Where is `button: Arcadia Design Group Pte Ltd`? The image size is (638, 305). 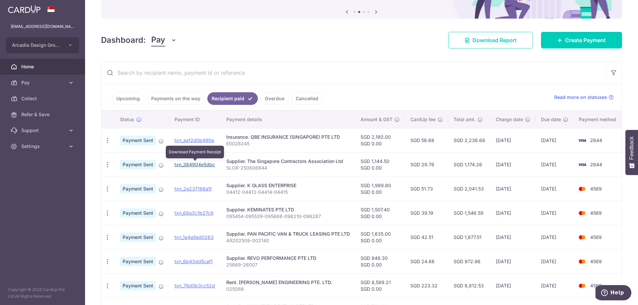
button: Arcadia Design Group Pte Ltd is located at coordinates (43, 45).